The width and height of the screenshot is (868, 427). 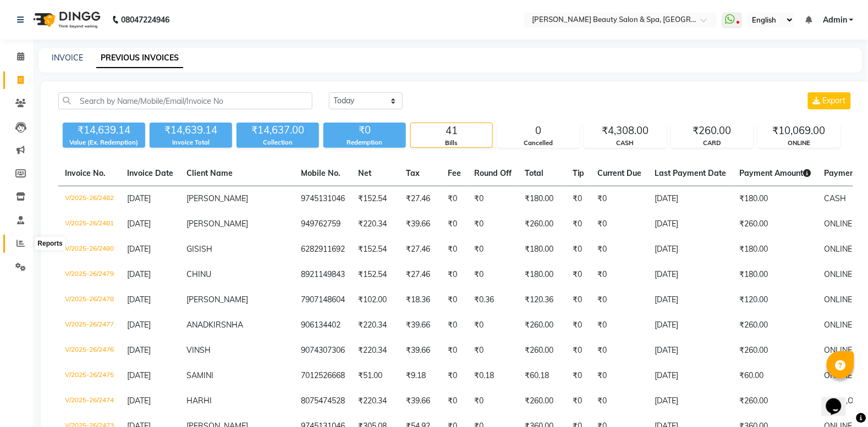 I want to click on td: ₹9.18, so click(x=421, y=376).